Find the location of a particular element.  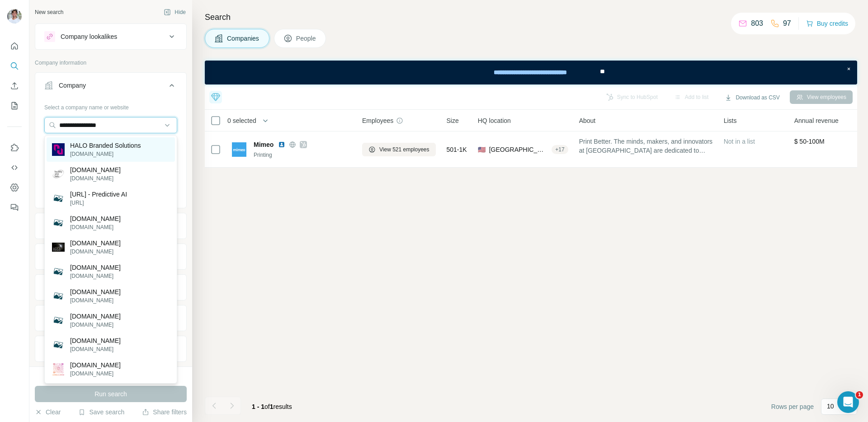

div: New search is located at coordinates (49, 12).